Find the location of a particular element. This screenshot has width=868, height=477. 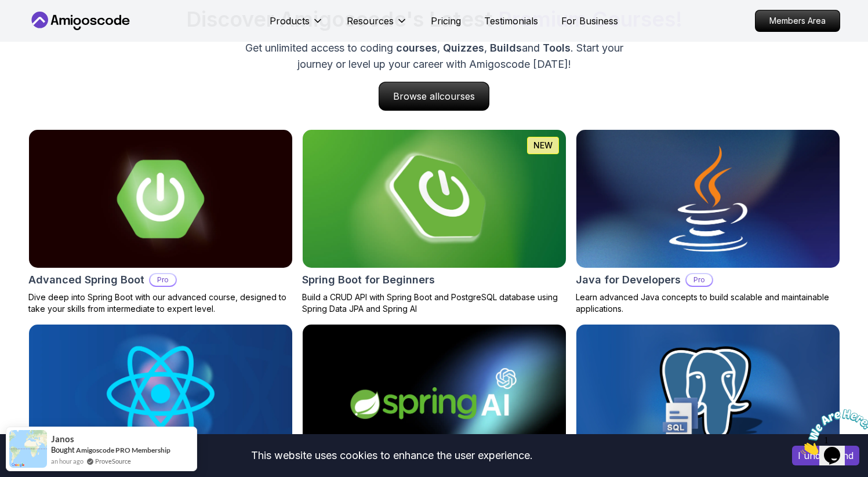

button: Accept cookies is located at coordinates (826, 456).